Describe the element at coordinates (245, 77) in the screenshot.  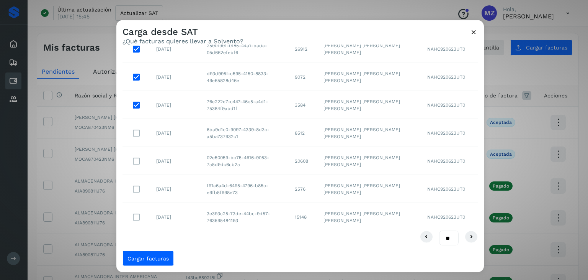
I see `td: d93d995f-c595-4150-8833-49e65828d46e` at that location.